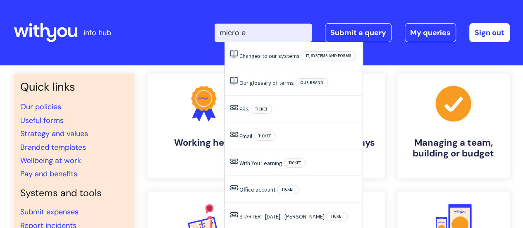 The width and height of the screenshot is (523, 228). What do you see at coordinates (97, 33) in the screenshot?
I see `p: info hub` at bounding box center [97, 33].